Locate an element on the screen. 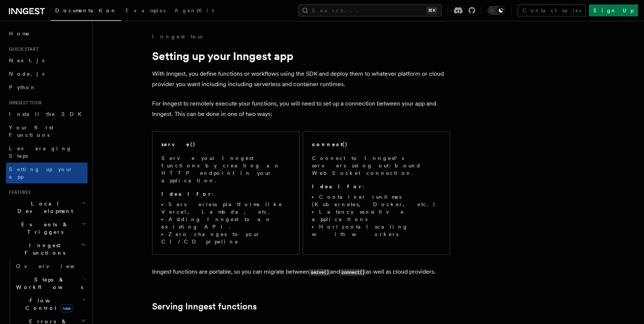 This screenshot has height=324, width=644. p: For Inngest to remotely execute your functions, you will need to set up a connection between your... is located at coordinates (301, 109).